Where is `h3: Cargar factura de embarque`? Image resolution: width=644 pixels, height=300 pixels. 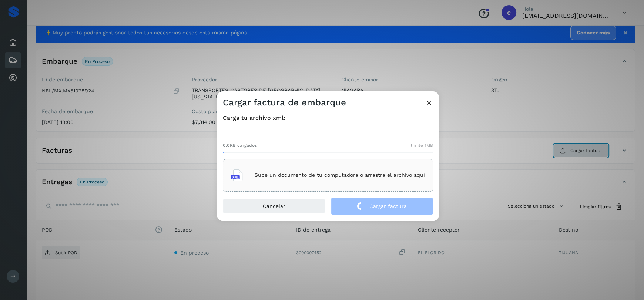
h3: Cargar factura de embarque is located at coordinates (284, 103).